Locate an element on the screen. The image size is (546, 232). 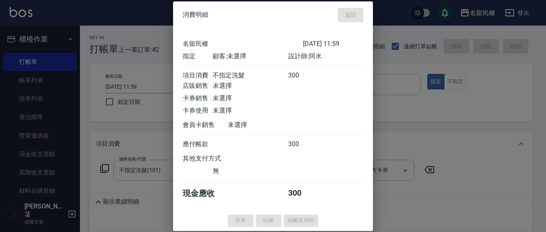
div: 項目消費 is located at coordinates (198, 76).